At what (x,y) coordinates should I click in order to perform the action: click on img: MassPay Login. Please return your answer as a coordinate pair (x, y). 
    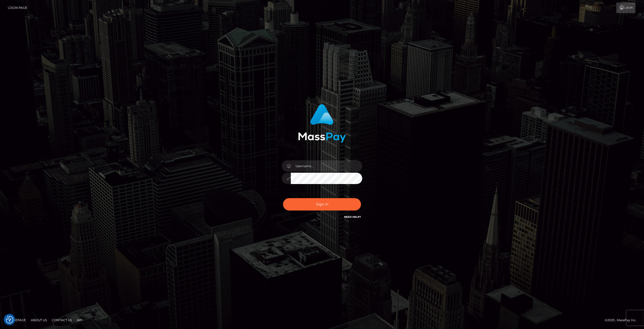
    Looking at the image, I should click on (322, 123).